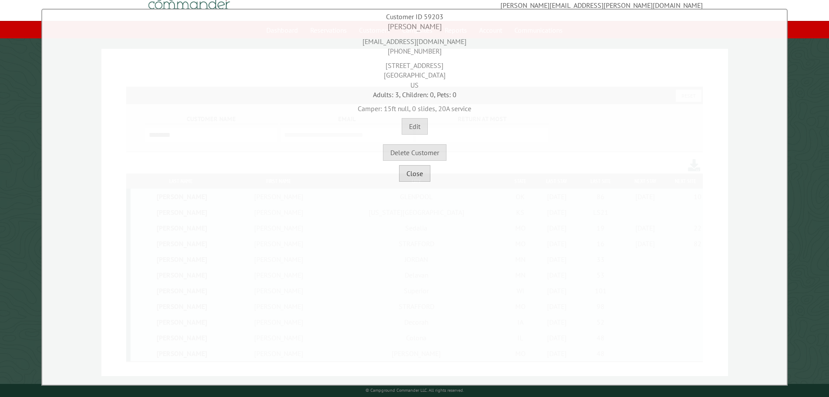  Describe the element at coordinates (415, 126) in the screenshot. I see `button: Edit` at that location.